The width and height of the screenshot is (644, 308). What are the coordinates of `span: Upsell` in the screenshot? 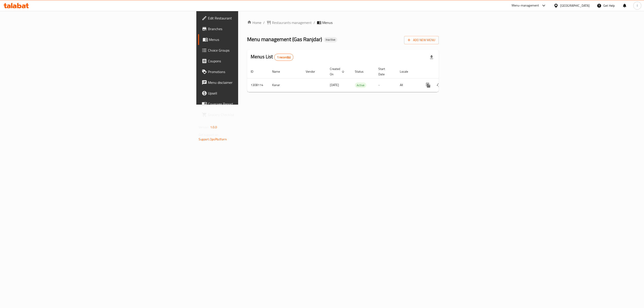 It's located at (254, 93).